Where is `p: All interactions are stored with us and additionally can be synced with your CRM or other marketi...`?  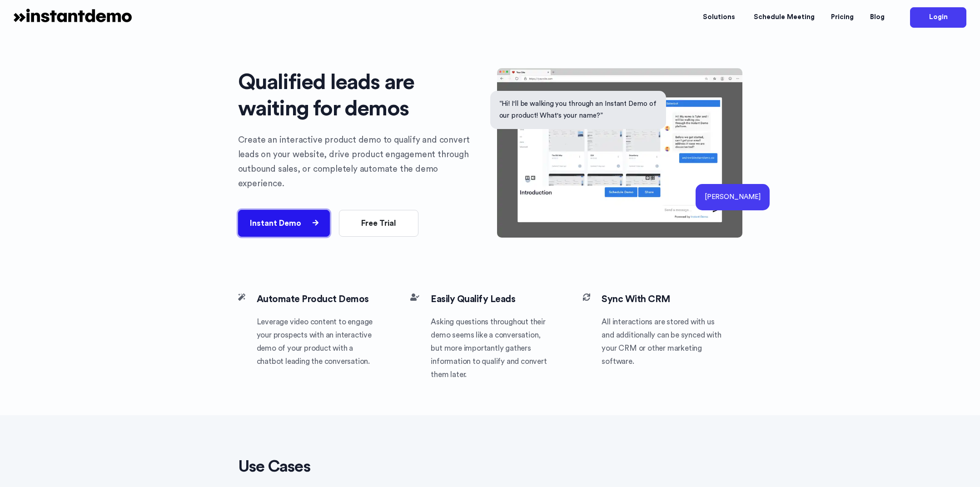
p: All interactions are stored with us and additionally can be synced with your CRM or other marketi... is located at coordinates (662, 342).